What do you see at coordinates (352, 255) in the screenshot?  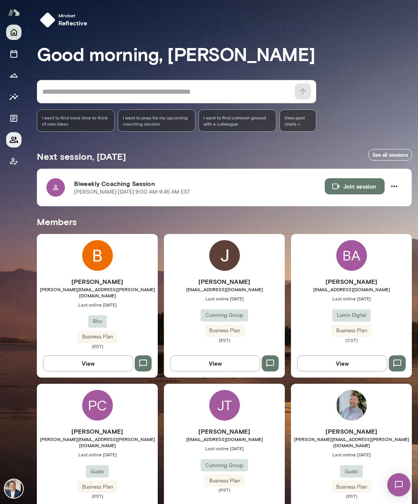 I see `div: BA` at bounding box center [352, 255].